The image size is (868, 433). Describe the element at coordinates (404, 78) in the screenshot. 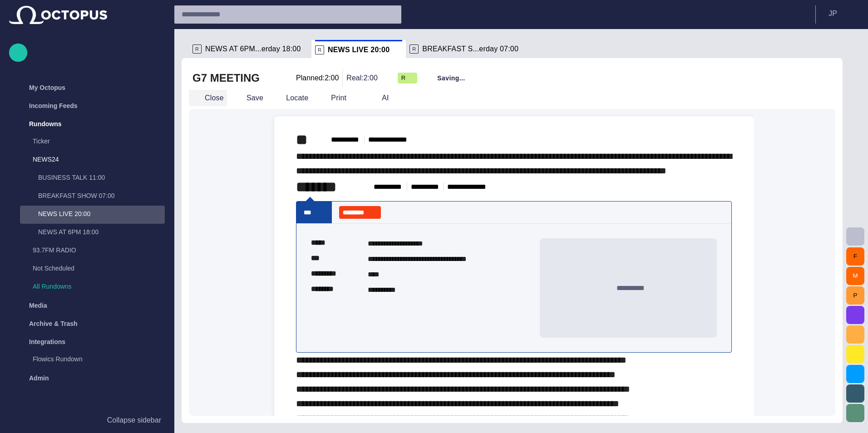

I see `span: R` at that location.